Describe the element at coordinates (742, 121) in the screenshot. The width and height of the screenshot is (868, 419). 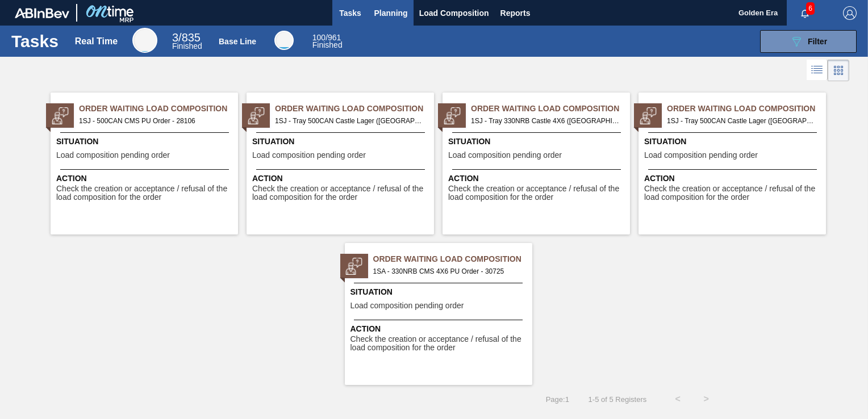
I see `span: 1SJ - Tray 500CAN Castle Lager (Hogwarts) Order - 30722` at that location.